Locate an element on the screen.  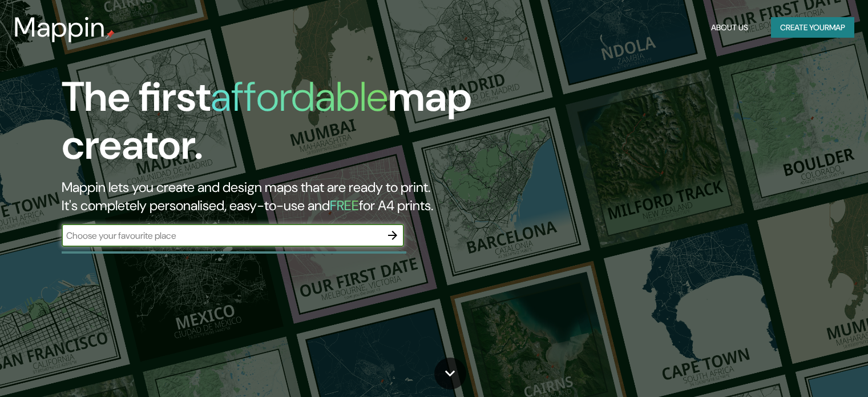
h1: affordable is located at coordinates (299, 97).